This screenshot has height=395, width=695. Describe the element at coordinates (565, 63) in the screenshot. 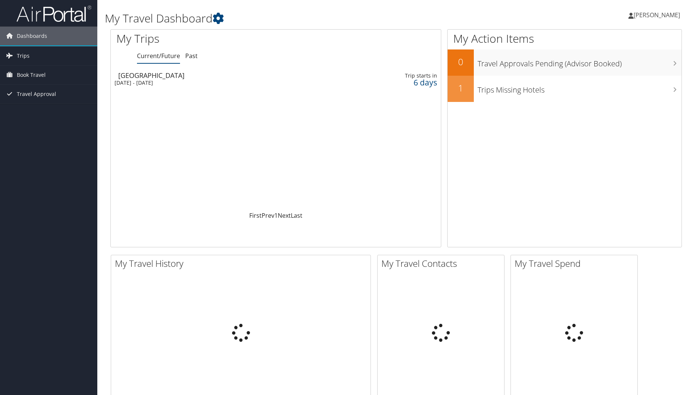

I see `a: 0Travel Approvals Pending (Advisor Booked)` at that location.